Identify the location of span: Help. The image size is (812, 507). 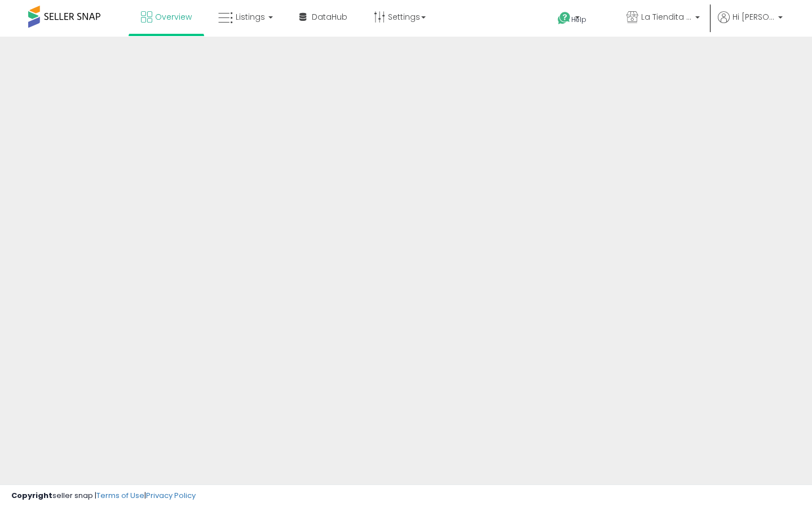
(578, 19).